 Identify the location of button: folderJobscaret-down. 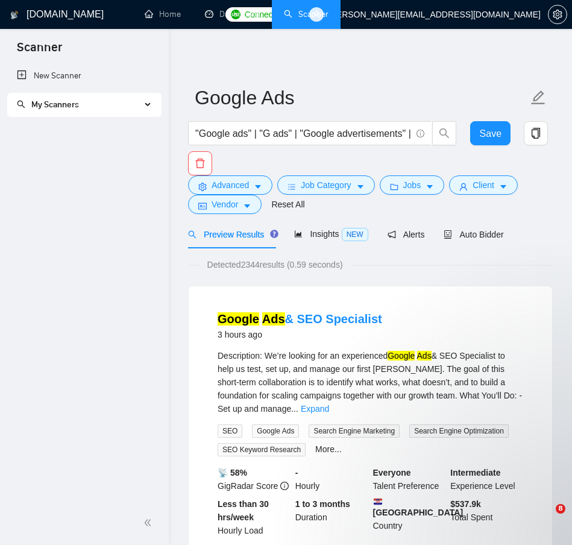
(412, 185).